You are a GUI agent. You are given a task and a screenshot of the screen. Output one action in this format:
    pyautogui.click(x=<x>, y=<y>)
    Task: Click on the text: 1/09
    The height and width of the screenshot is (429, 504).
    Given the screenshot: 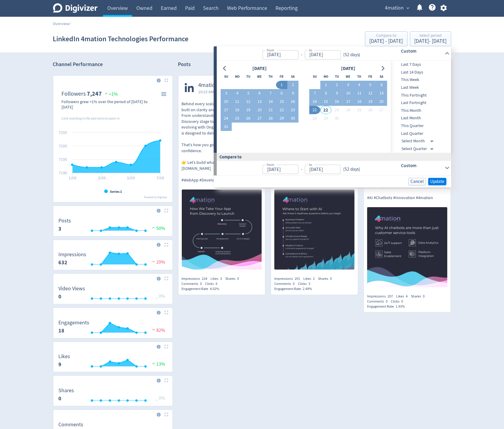 What is the action you would take?
    pyautogui.click(x=72, y=178)
    